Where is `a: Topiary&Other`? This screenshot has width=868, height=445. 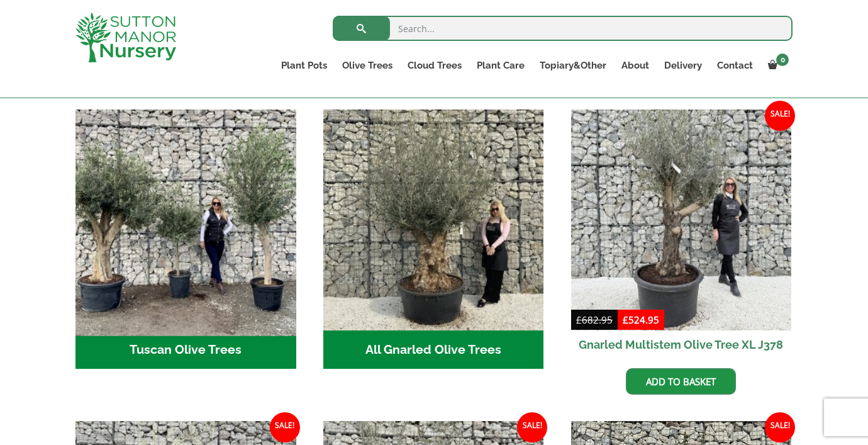 a: Topiary&Other is located at coordinates (573, 65).